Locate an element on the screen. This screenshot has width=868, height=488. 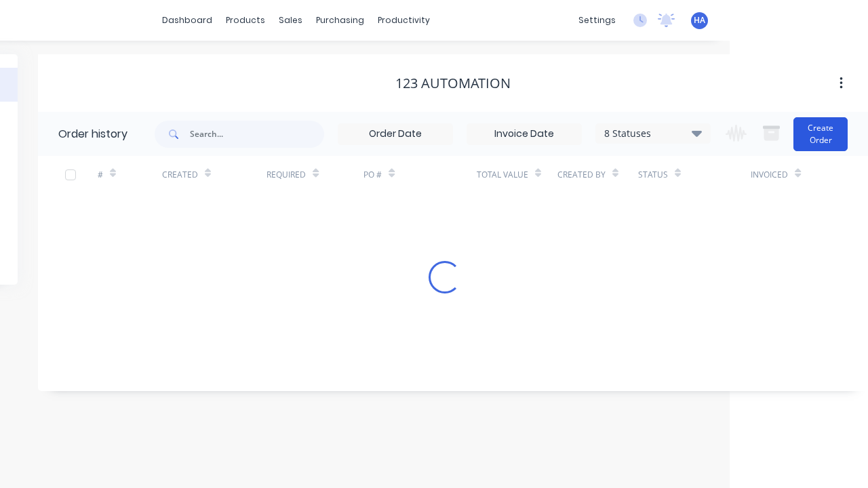
div: purchasing is located at coordinates (340, 20).